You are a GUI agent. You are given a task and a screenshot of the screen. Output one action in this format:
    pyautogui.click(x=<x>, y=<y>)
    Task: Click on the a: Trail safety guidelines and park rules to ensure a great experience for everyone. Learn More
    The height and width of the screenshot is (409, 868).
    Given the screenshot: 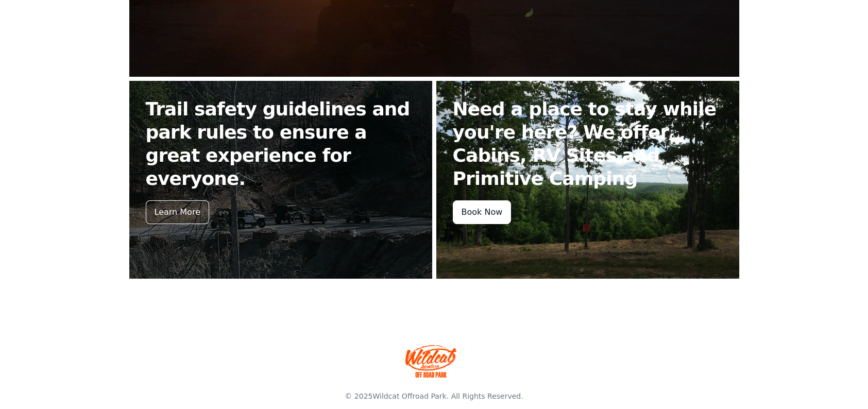 What is the action you would take?
    pyautogui.click(x=281, y=179)
    